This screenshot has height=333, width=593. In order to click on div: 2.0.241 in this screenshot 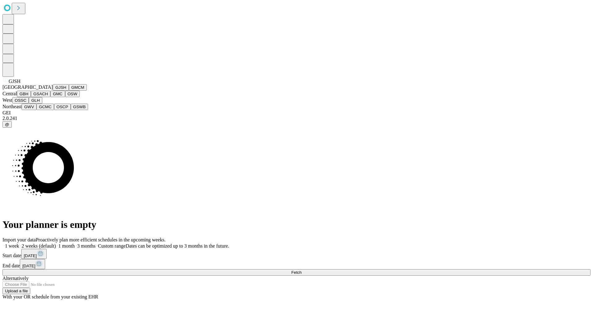, I will do `click(296, 119)`.